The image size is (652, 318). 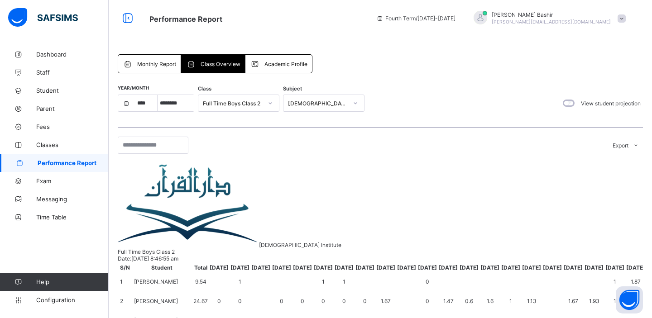 I want to click on span: Academic Profile, so click(x=286, y=64).